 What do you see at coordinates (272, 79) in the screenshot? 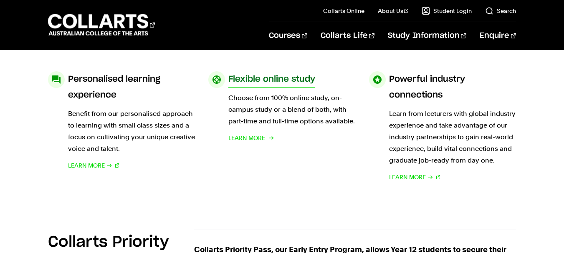
I see `h3: Flexible online study` at bounding box center [272, 79].